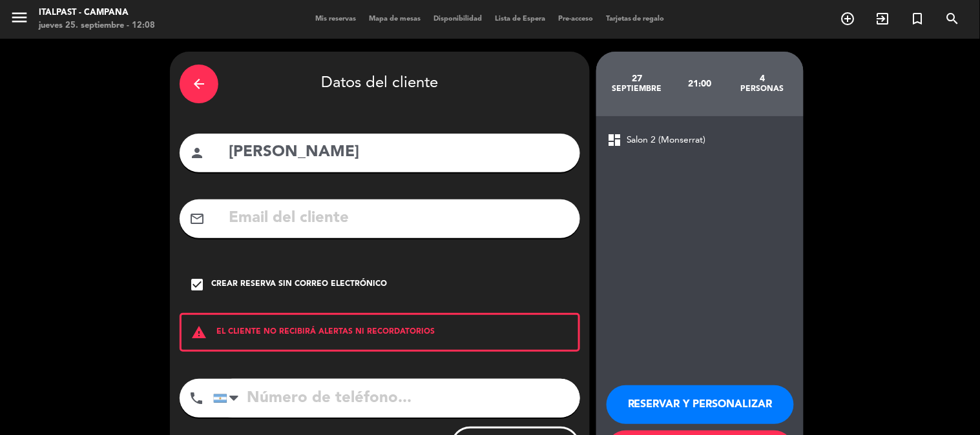 The width and height of the screenshot is (980, 435). I want to click on input: Nombre del cliente, so click(399, 153).